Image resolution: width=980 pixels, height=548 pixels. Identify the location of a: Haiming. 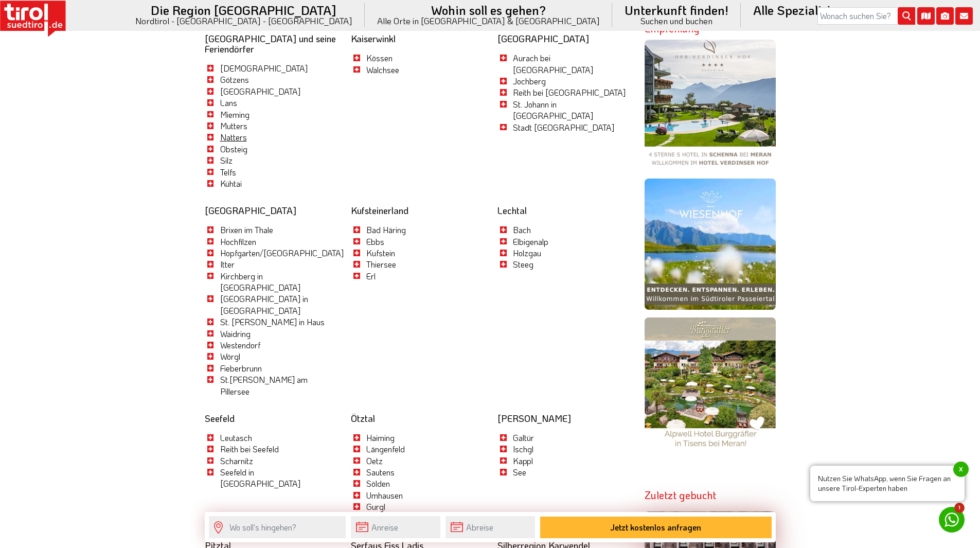
(380, 437).